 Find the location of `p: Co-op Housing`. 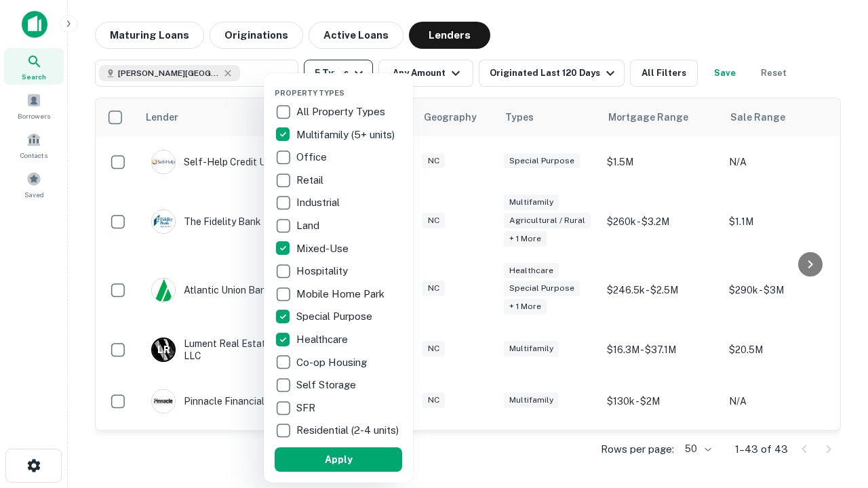

p: Co-op Housing is located at coordinates (333, 363).